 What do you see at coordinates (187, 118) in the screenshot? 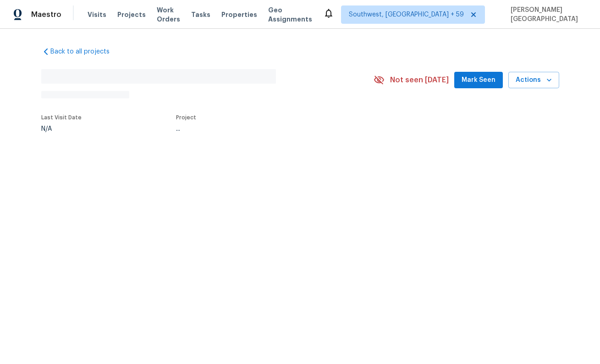
I see `span: Project` at bounding box center [187, 118].